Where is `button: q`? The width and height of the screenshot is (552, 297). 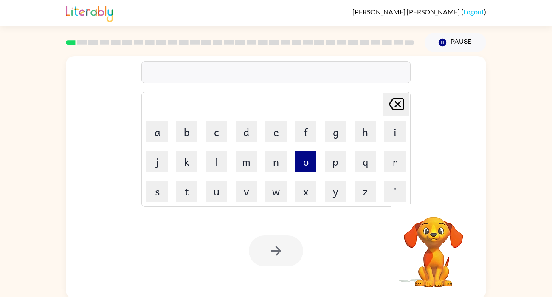
button: q is located at coordinates (365, 161).